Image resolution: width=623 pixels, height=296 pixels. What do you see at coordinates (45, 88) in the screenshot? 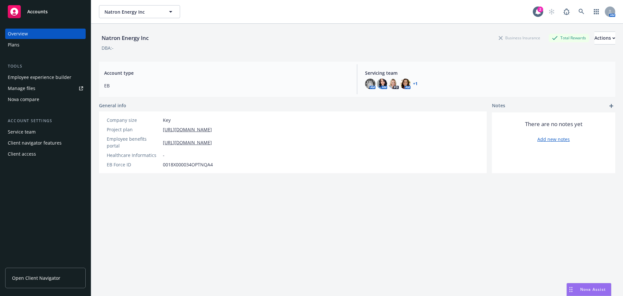
I see `a: Manage files` at bounding box center [45, 88].